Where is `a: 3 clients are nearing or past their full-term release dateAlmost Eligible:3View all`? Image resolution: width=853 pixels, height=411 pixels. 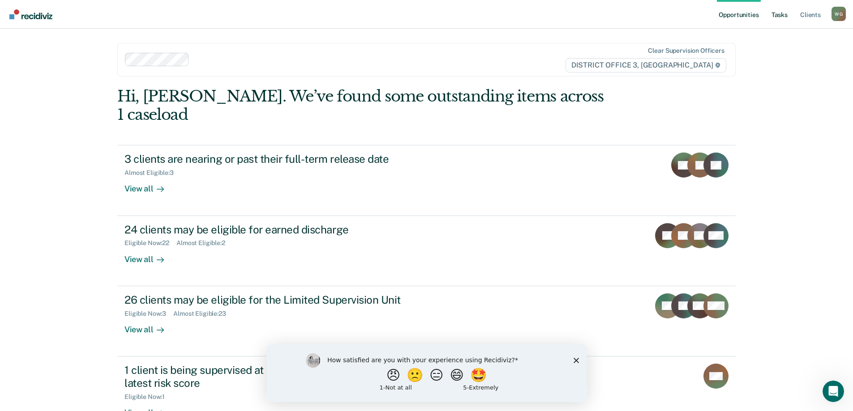
a: 3 clients are nearing or past their full-term release dateAlmost Eligible:3View all is located at coordinates (426, 180).